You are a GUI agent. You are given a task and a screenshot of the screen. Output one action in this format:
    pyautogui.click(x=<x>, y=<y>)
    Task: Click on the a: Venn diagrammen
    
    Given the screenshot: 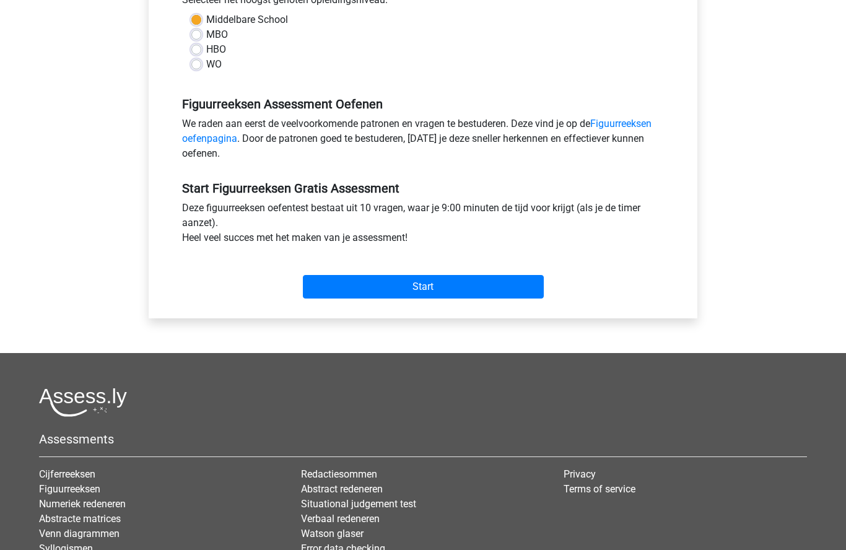 What is the action you would take?
    pyautogui.click(x=79, y=534)
    